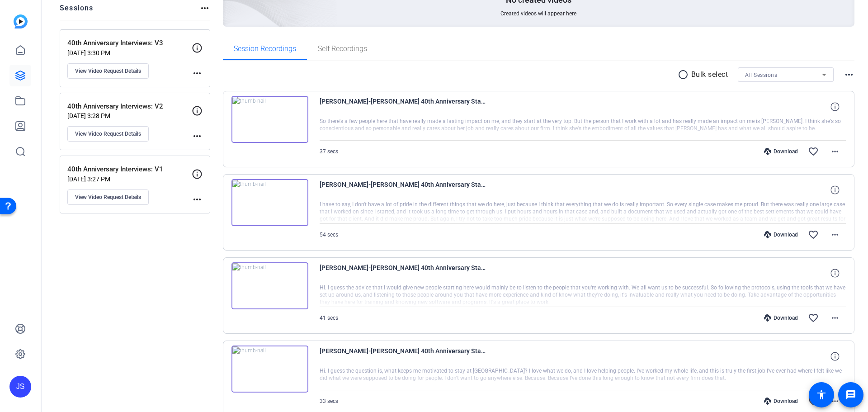  What do you see at coordinates (76, 11) in the screenshot?
I see `h2: Sessions` at bounding box center [76, 11].